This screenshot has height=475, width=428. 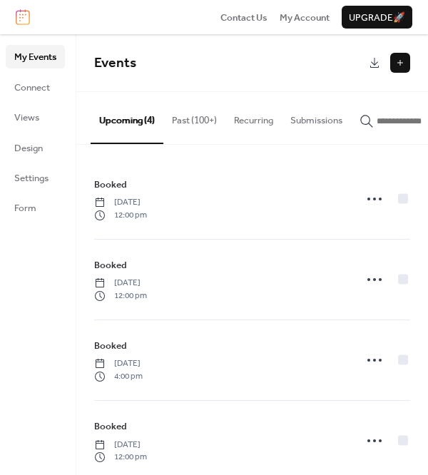 I want to click on a: My Events, so click(x=35, y=56).